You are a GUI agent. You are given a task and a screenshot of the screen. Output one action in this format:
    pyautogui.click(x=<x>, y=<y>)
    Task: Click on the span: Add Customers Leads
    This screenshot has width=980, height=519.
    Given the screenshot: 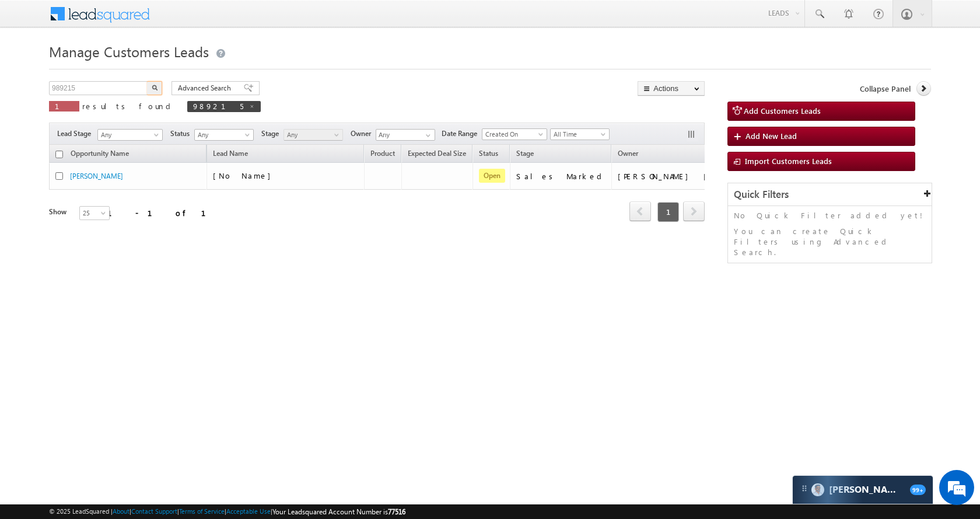 What is the action you would take?
    pyautogui.click(x=782, y=110)
    